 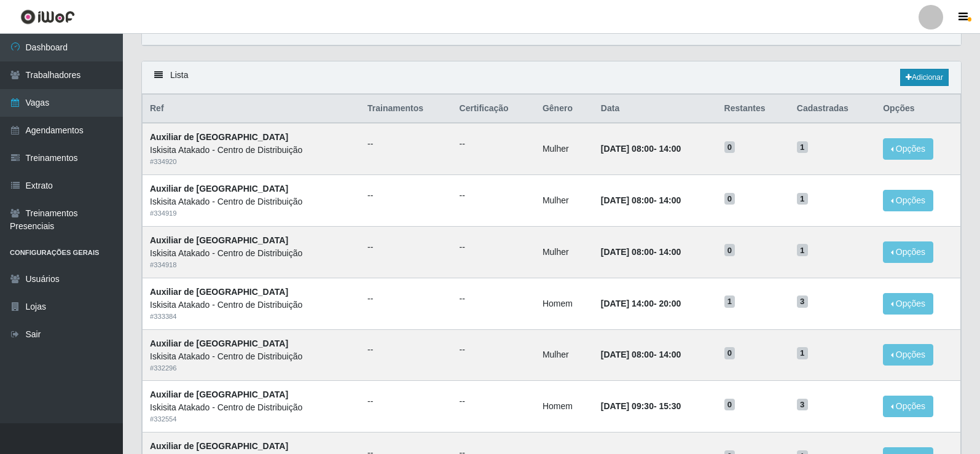 I want to click on img: CoreUI Logo, so click(x=47, y=16).